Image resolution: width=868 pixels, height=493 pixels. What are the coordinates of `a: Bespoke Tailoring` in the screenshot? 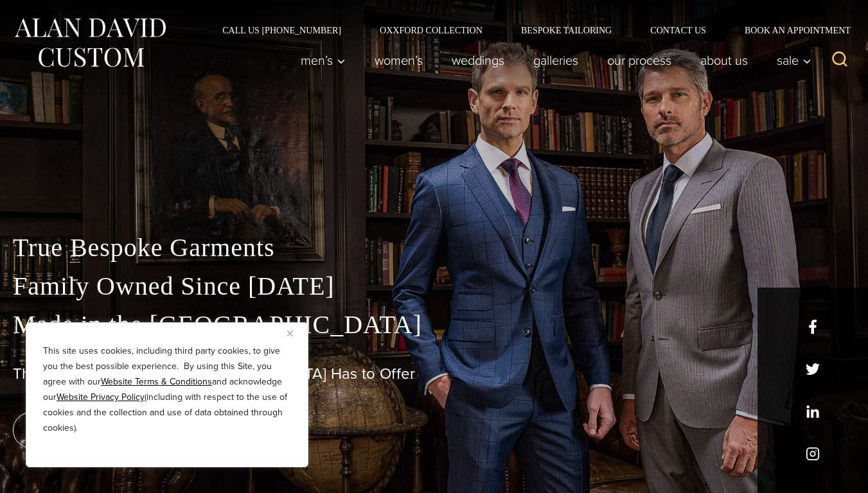 It's located at (566, 30).